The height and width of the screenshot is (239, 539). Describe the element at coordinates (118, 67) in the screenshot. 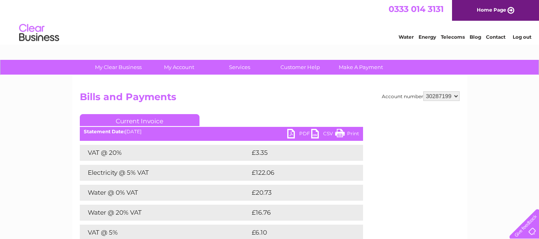

I see `a: My Clear Business` at that location.